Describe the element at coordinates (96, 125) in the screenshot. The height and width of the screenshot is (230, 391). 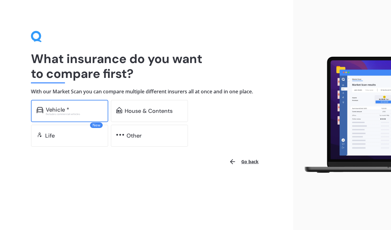
I see `span: New` at that location.